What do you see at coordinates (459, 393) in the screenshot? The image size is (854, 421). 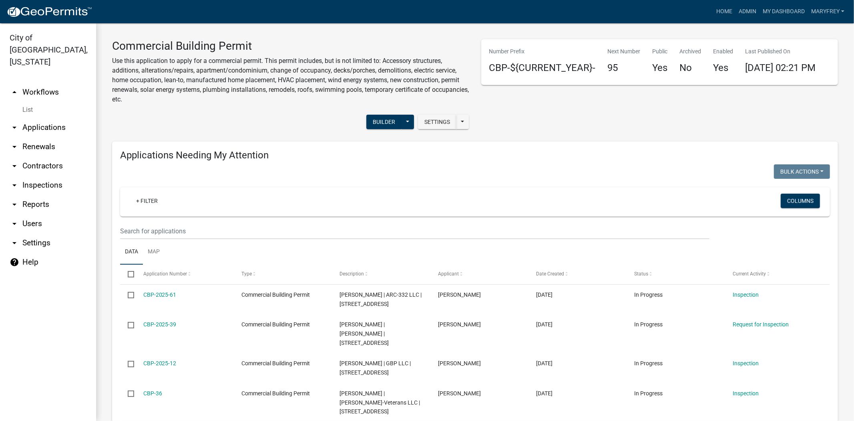 I see `span: Edin Coralic` at bounding box center [459, 393].